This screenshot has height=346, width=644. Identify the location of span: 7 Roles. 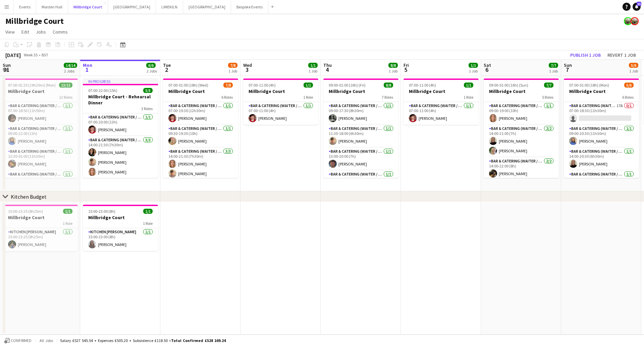
(387, 97).